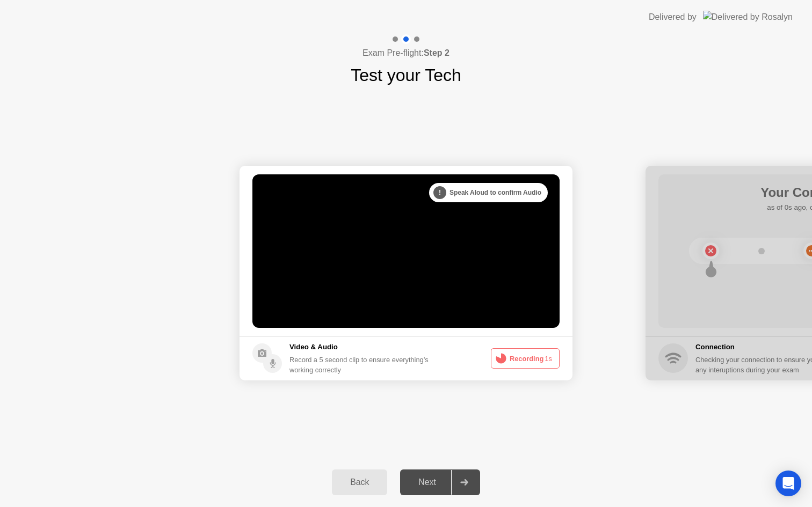 The width and height of the screenshot is (812, 507). I want to click on button: Next, so click(440, 483).